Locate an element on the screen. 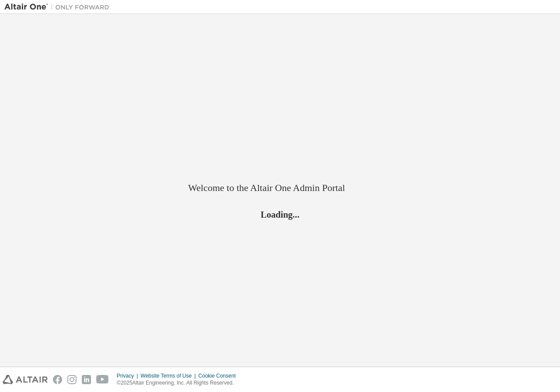 The height and width of the screenshot is (392, 560). img: linkedin.svg is located at coordinates (86, 379).